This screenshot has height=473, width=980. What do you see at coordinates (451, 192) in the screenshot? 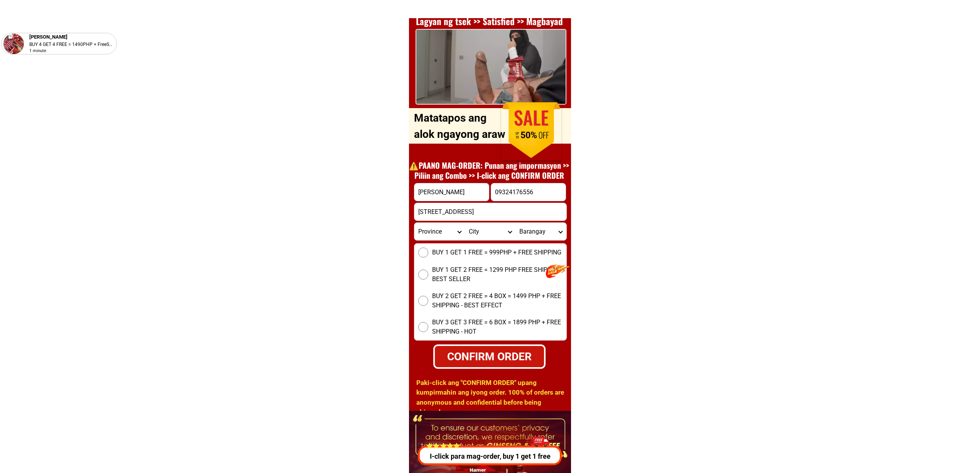
I see `input: Input full_name` at bounding box center [451, 192].